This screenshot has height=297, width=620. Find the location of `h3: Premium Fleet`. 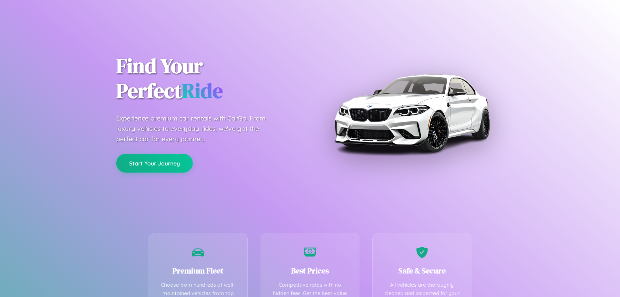

h3: Premium Fleet is located at coordinates (198, 270).